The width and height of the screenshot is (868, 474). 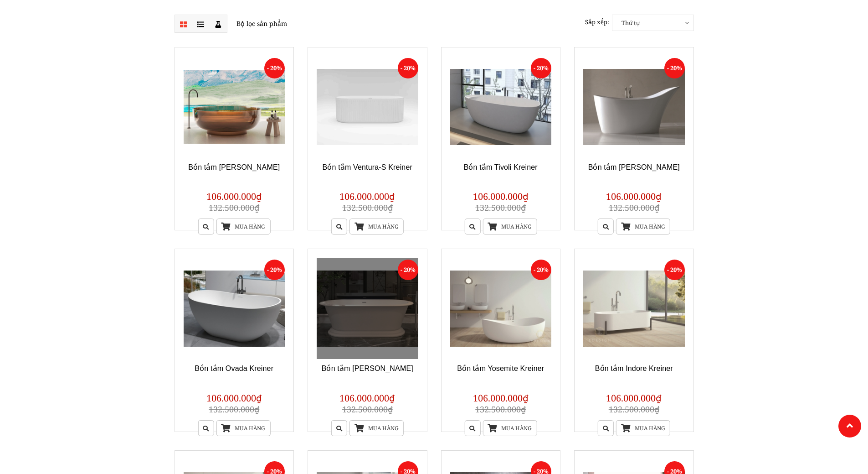 I want to click on label: Sắp xếp:, so click(x=597, y=22).